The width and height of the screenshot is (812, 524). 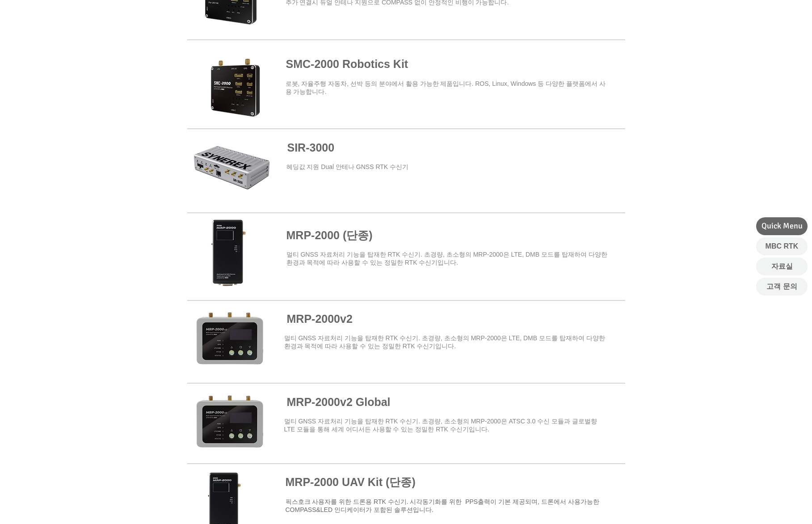 What do you see at coordinates (782, 247) in the screenshot?
I see `a: MBC RTK` at bounding box center [782, 247].